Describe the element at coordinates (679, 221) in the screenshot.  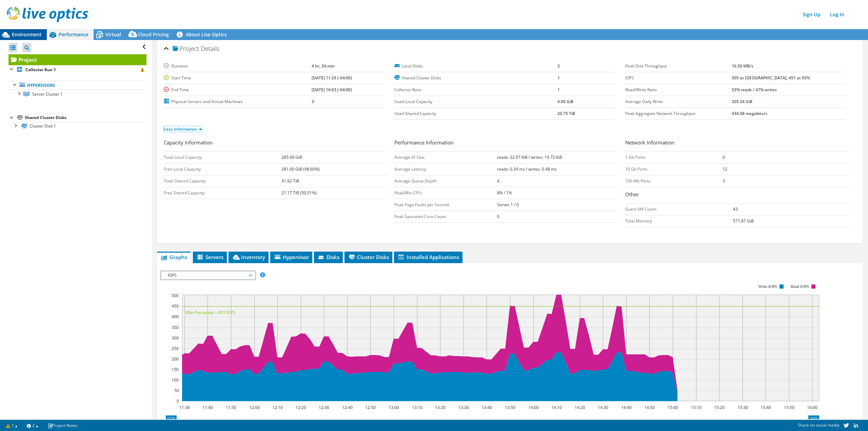
I see `td: Total Memory:` at that location.